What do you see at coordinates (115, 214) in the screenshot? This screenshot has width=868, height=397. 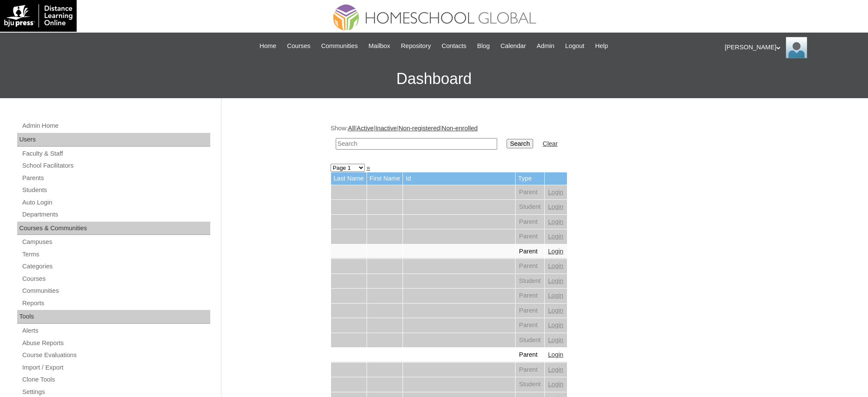 I see `a: Departments` at bounding box center [115, 214].